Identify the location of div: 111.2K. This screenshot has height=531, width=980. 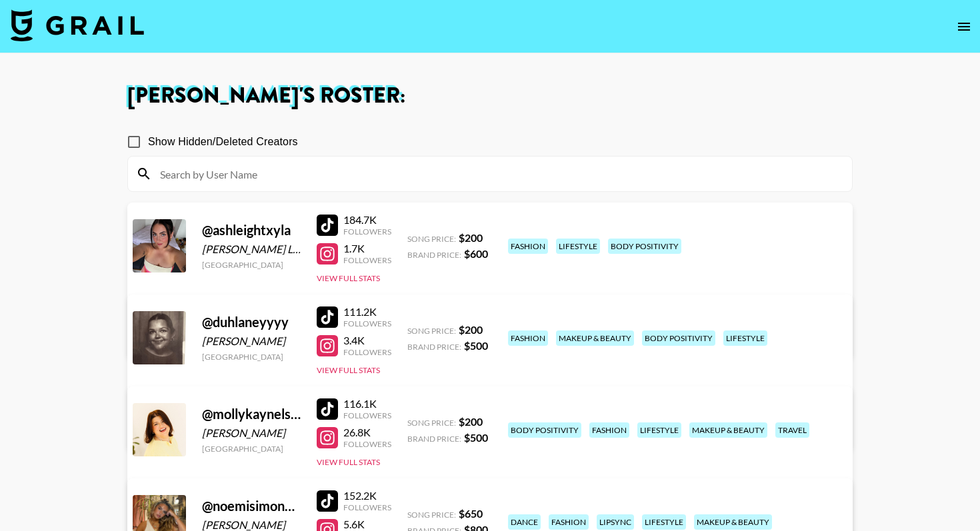
(367, 312).